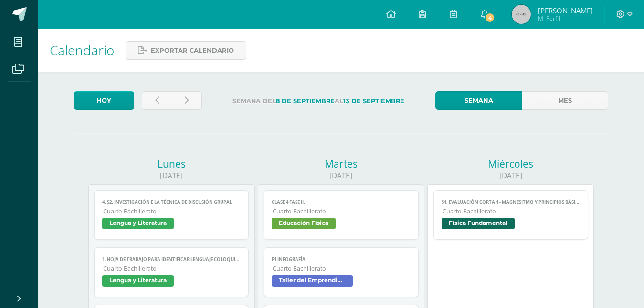 The image size is (644, 308). I want to click on strong: 13 de Septiembre, so click(374, 101).